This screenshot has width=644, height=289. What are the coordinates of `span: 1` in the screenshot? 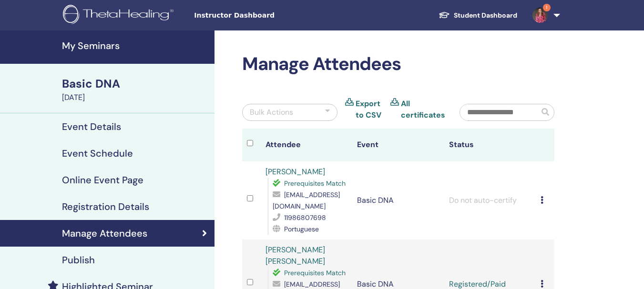 It's located at (547, 8).